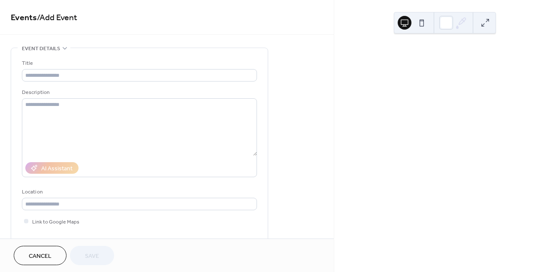  I want to click on div: Location, so click(139, 192).